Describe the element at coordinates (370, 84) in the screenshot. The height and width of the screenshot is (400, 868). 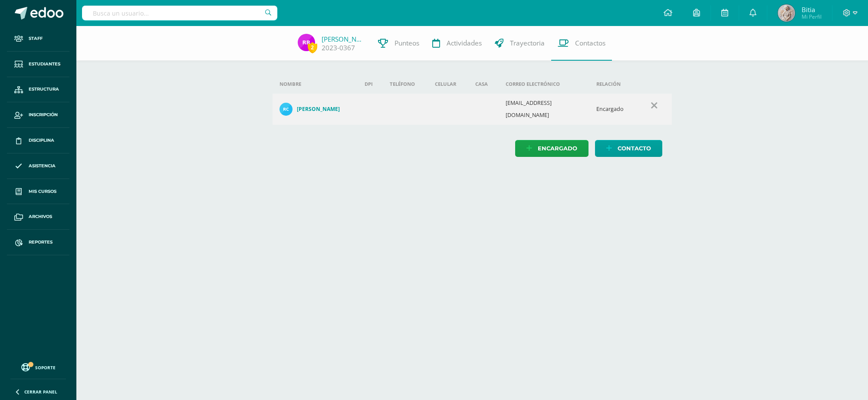
I see `th: DPI` at that location.